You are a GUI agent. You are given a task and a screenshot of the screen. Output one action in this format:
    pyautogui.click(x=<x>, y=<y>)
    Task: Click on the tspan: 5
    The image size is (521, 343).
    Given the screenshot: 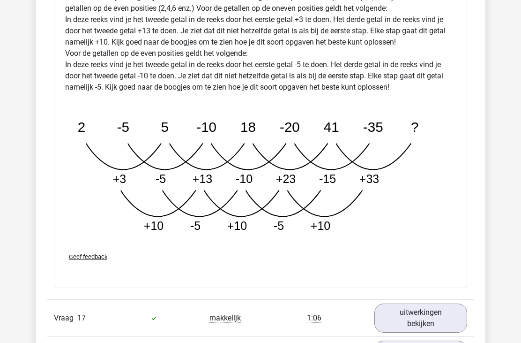 What is the action you would take?
    pyautogui.click(x=165, y=126)
    